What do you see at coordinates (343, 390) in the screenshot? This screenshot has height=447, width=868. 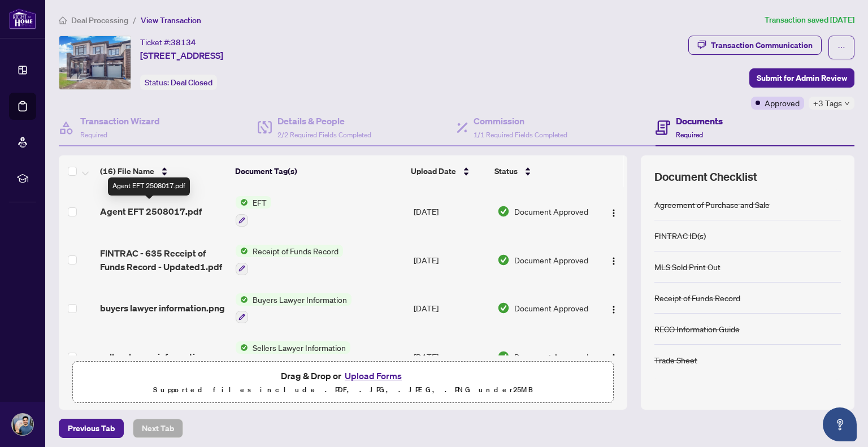 I see `p: Supported files include .PDF, .JPG, .JPEG, .PNG under 25 MB` at bounding box center [343, 390].